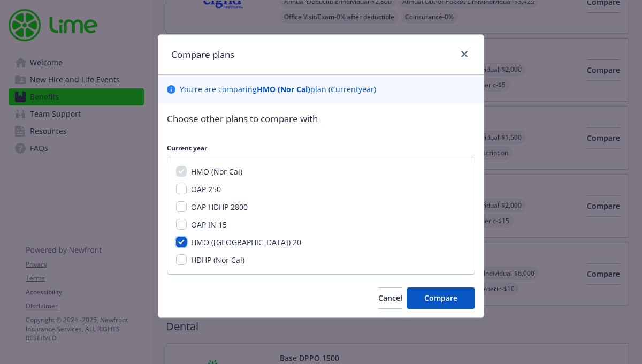 The height and width of the screenshot is (364, 642). What do you see at coordinates (321, 148) in the screenshot?
I see `p: Current year` at bounding box center [321, 148].